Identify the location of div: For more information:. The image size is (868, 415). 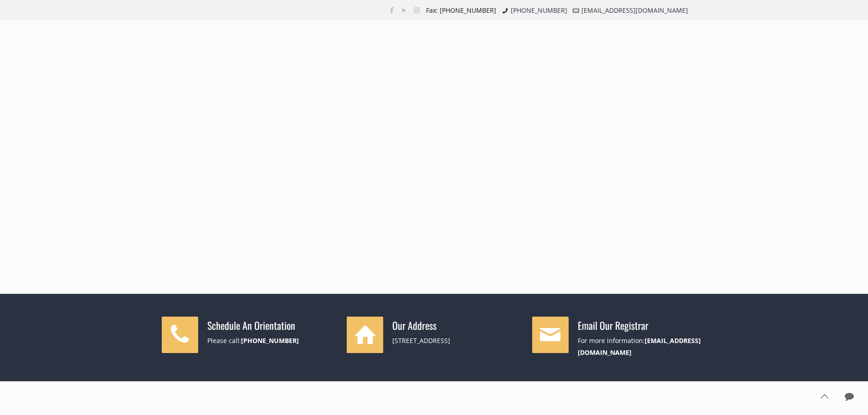
(642, 347).